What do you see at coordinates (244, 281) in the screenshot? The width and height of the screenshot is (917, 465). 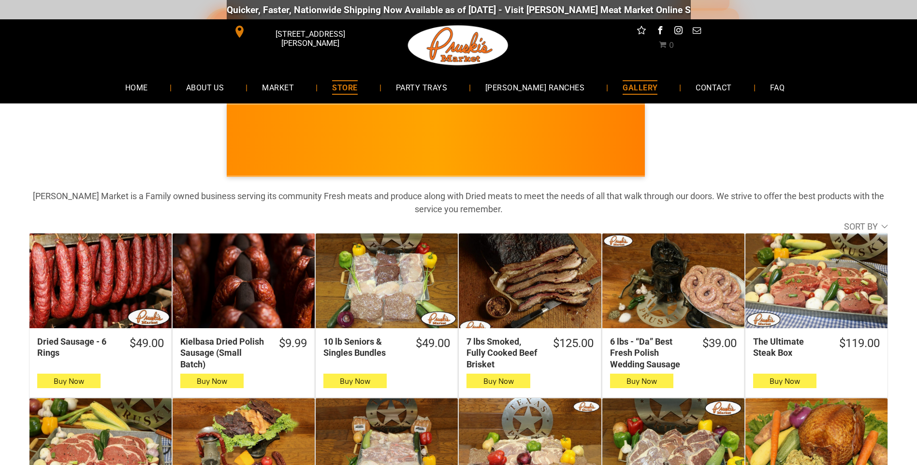 I see `a: Kielbasa Dried Polish Sausage (Small Batch)` at bounding box center [244, 281].